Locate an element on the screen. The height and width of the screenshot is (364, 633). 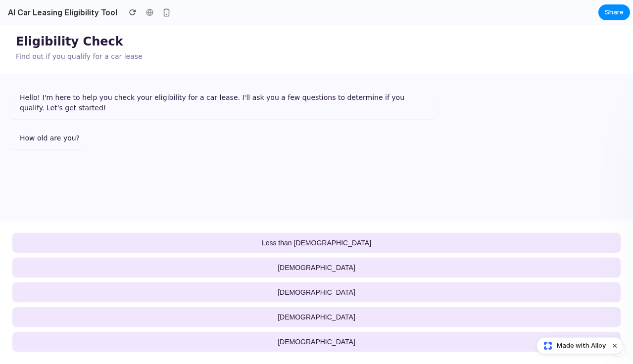
button: Share is located at coordinates (614, 12).